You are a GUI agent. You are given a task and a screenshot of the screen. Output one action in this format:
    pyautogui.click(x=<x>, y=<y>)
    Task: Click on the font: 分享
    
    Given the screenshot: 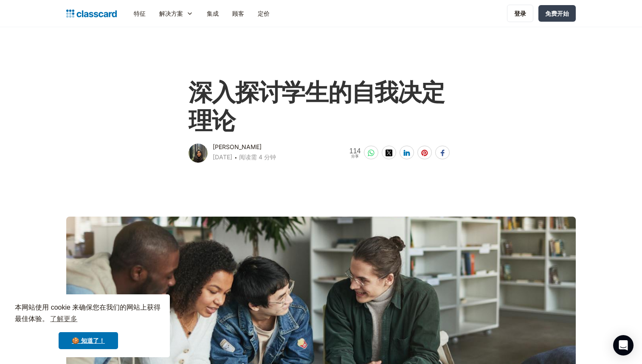 What is the action you would take?
    pyautogui.click(x=355, y=156)
    